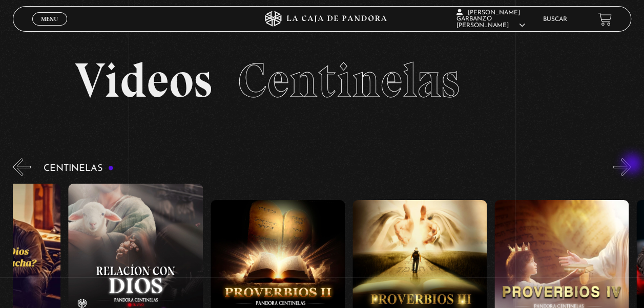 This screenshot has height=308, width=644. What do you see at coordinates (49, 19) in the screenshot?
I see `span: Menu` at bounding box center [49, 19].